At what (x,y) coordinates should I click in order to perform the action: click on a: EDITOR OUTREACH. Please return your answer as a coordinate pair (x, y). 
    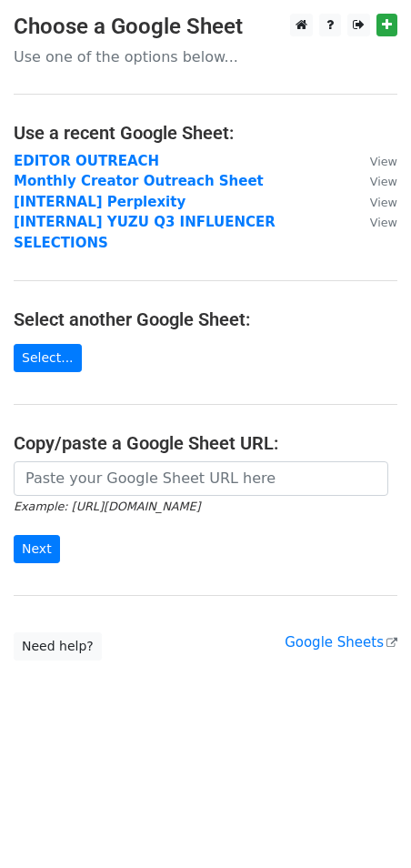
    Looking at the image, I should click on (86, 161).